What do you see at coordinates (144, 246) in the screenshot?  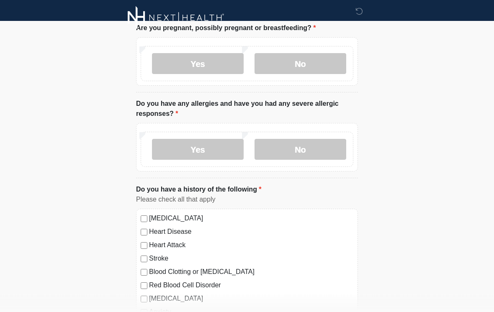 I see `input: Heart Attack` at bounding box center [144, 246].